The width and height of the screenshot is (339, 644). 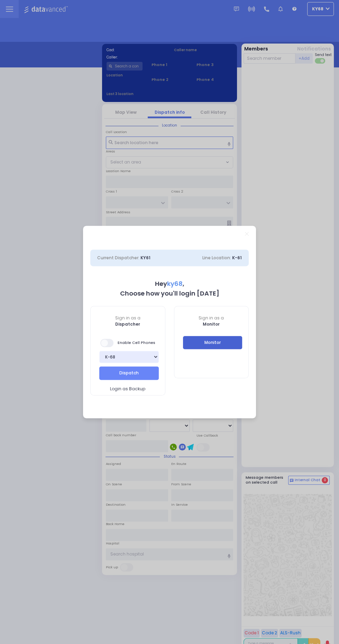 I want to click on b: Monitor, so click(x=211, y=324).